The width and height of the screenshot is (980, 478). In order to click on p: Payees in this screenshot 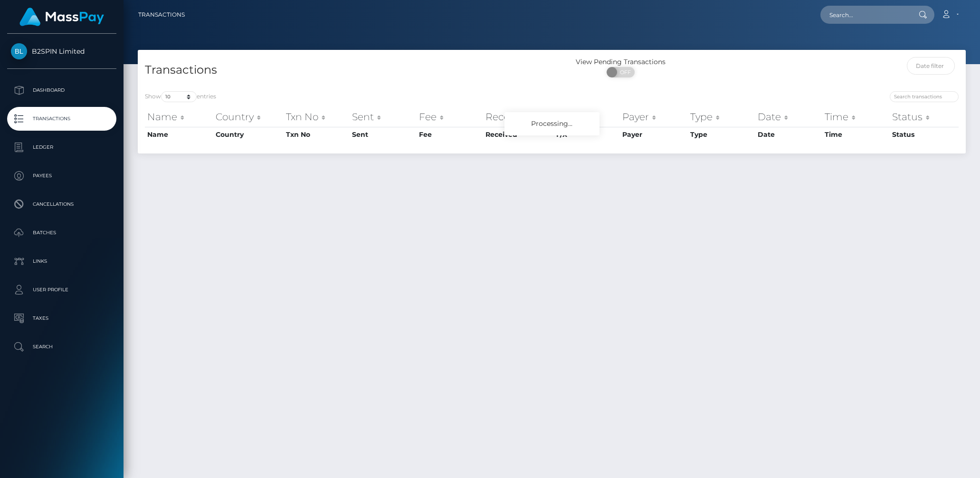, I will do `click(62, 176)`.